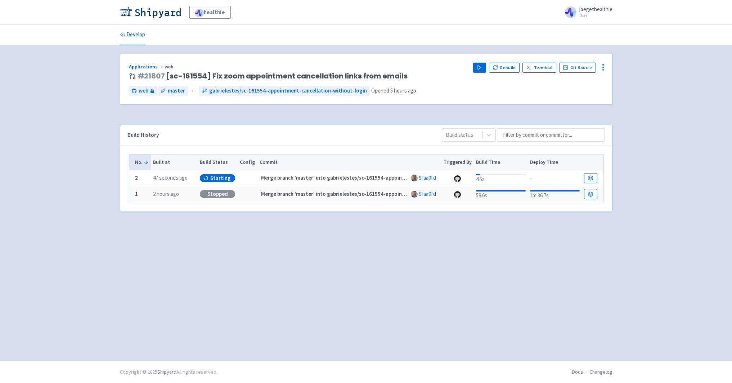  Describe the element at coordinates (168, 372) in the screenshot. I see `div: Copyright © 2025 All rights reserved.` at that location.